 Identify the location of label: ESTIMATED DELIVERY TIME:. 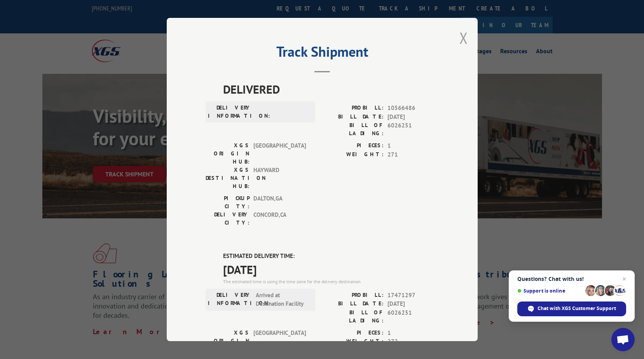
(331, 257).